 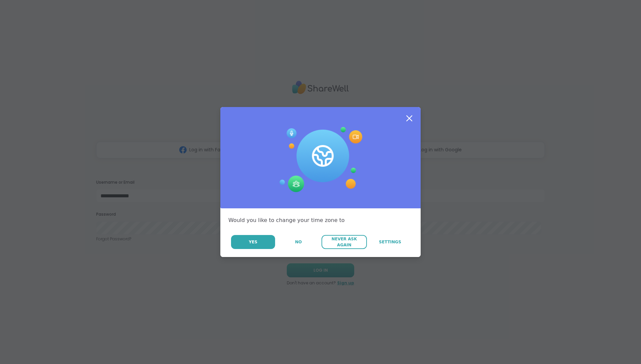 What do you see at coordinates (298, 242) in the screenshot?
I see `button: No` at bounding box center [298, 242].